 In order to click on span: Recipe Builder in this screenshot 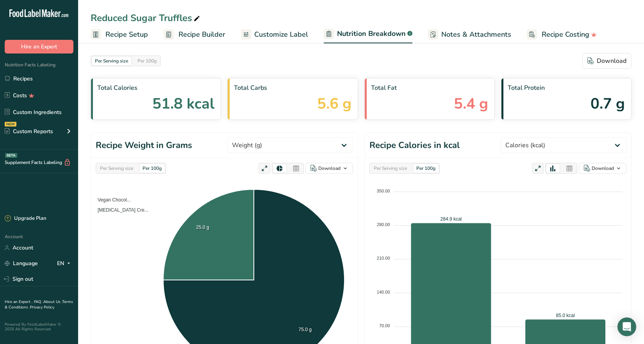, I will do `click(202, 34)`.